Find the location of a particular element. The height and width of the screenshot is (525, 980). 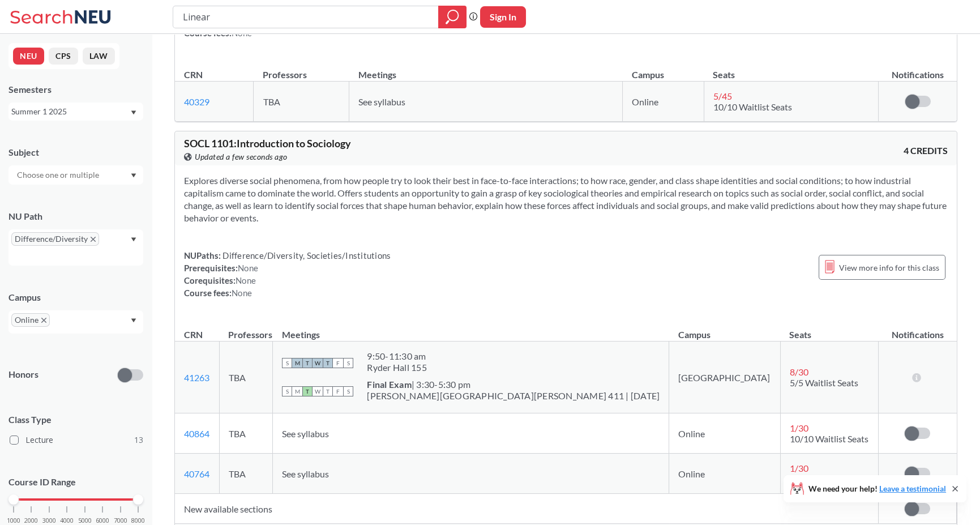

span: 2000 is located at coordinates (31, 520).